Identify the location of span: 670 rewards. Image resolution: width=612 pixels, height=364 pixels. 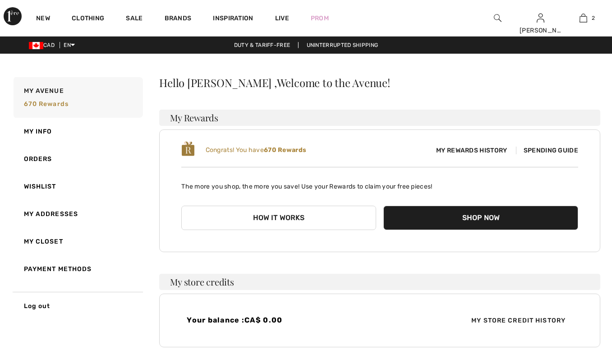
(46, 104).